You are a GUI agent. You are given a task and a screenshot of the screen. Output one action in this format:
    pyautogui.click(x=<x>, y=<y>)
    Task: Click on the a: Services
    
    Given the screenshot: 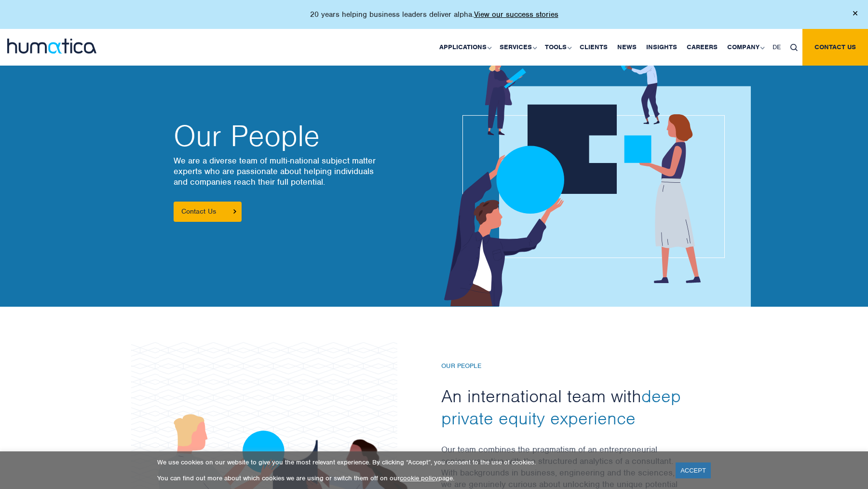 What is the action you would take?
    pyautogui.click(x=517, y=47)
    